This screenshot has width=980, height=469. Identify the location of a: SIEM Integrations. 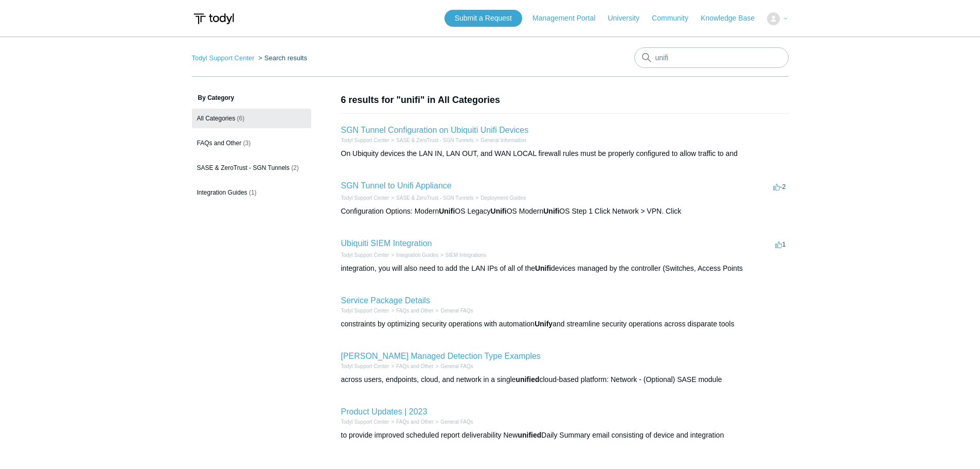
(466, 255).